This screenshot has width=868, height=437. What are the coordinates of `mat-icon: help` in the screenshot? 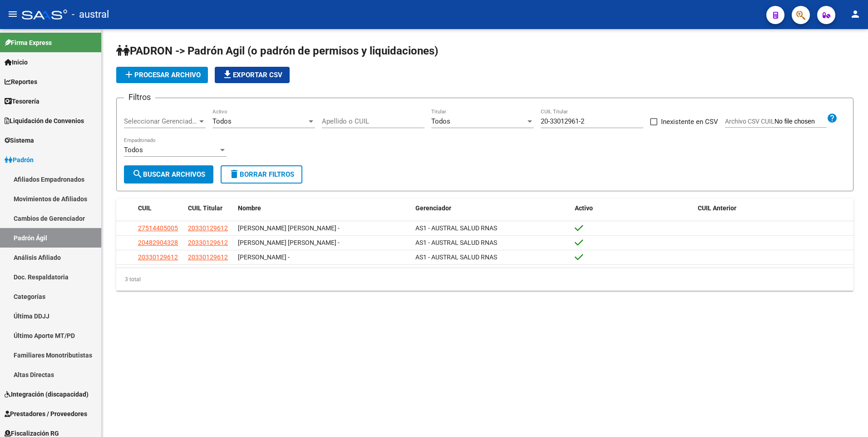 It's located at (832, 118).